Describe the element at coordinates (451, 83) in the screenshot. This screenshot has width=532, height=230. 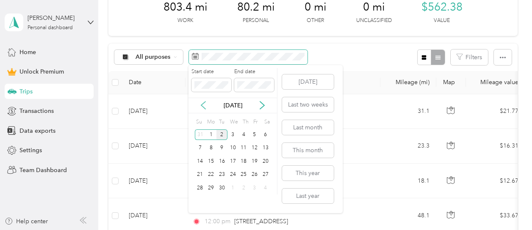
I see `th: Map` at that location.